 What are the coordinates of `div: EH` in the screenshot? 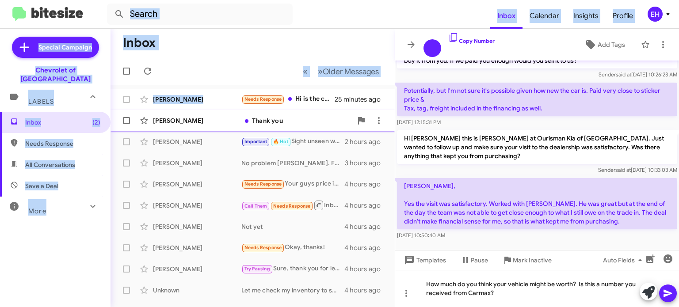 It's located at (655, 14).